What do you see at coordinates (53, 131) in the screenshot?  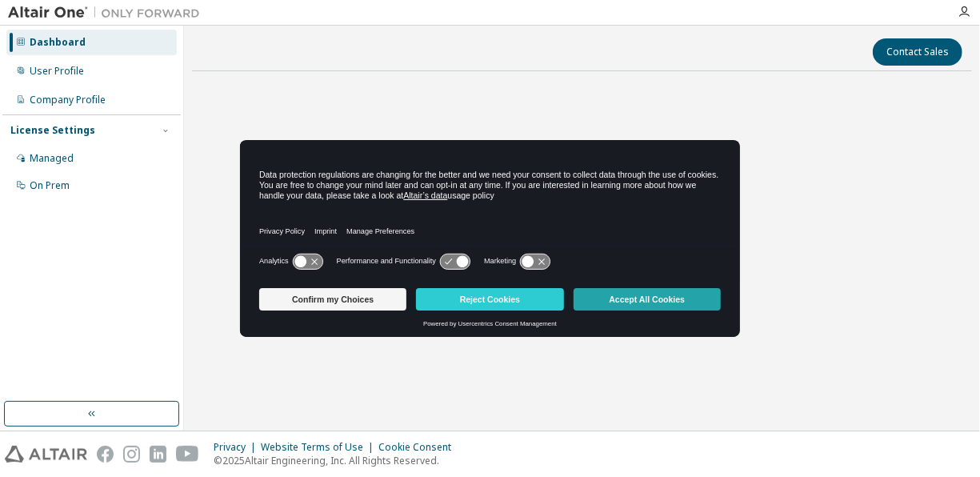 I see `div: License Settings` at bounding box center [53, 131].